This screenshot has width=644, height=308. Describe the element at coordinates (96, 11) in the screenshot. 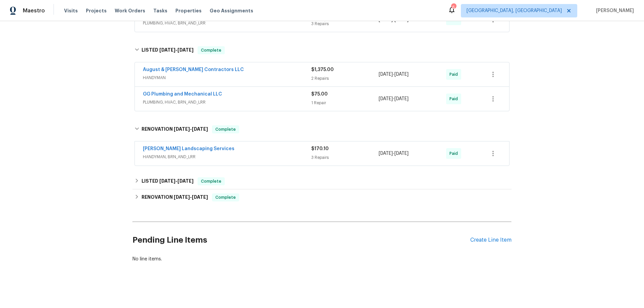

I see `span: Projects` at that location.